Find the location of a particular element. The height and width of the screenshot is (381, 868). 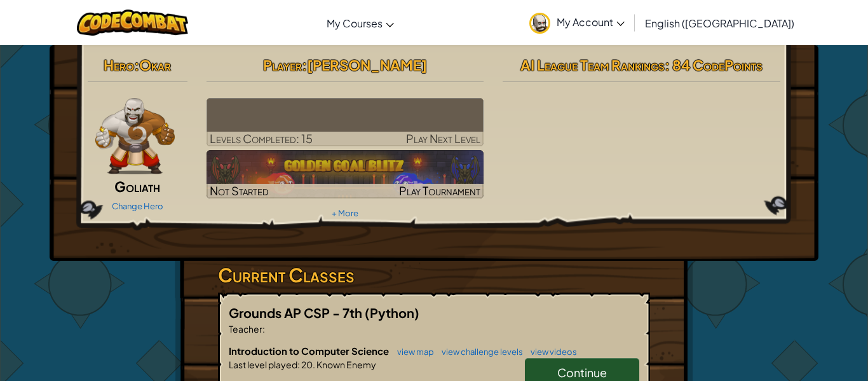

span: Levels Completed: 15 is located at coordinates (261, 138).